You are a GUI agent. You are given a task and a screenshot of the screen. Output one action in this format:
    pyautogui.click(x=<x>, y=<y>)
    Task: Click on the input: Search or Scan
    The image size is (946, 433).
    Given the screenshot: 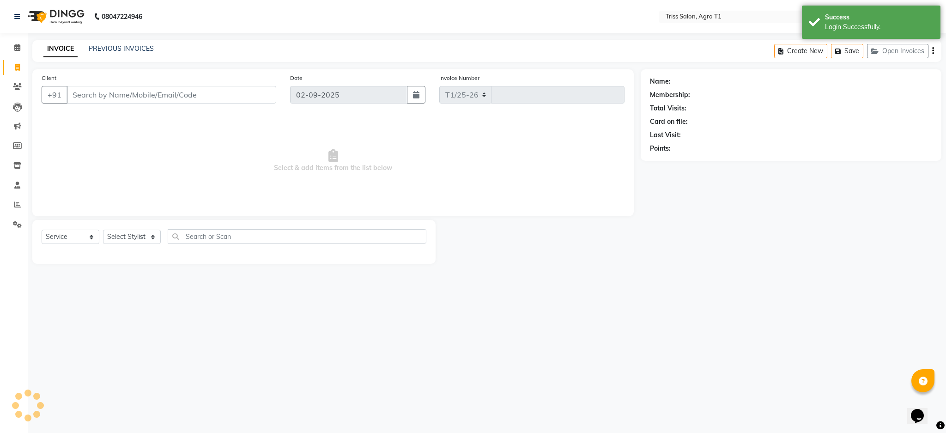 What is the action you would take?
    pyautogui.click(x=297, y=236)
    